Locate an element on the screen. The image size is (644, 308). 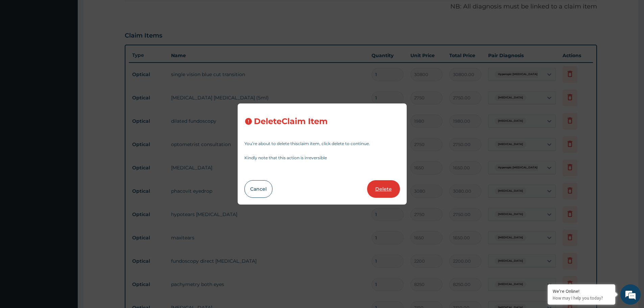
h3: Delete Claim Item is located at coordinates (291, 121).